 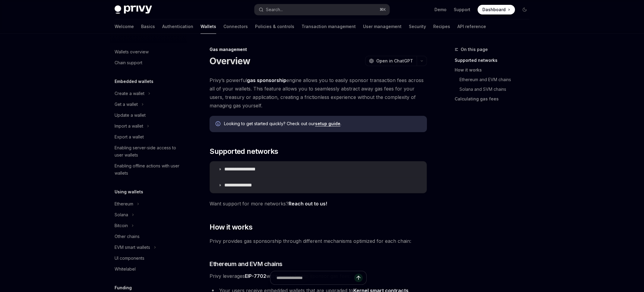 I want to click on a: How it works, so click(x=495, y=70).